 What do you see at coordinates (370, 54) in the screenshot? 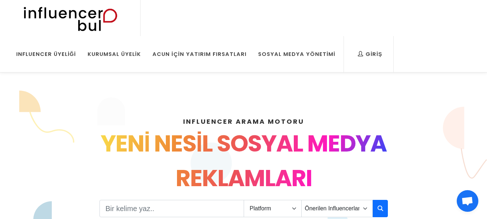
I see `a: Giriş` at bounding box center [370, 54].